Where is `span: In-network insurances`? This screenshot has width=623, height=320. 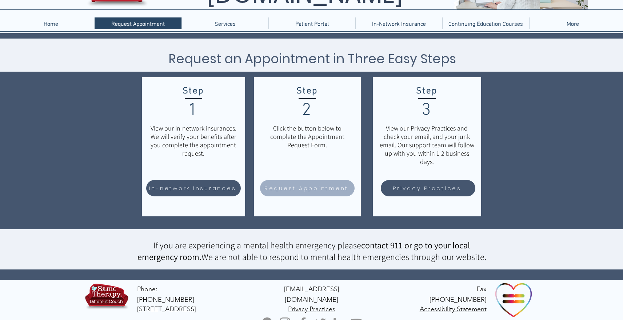
span: In-network insurances is located at coordinates (193, 188).